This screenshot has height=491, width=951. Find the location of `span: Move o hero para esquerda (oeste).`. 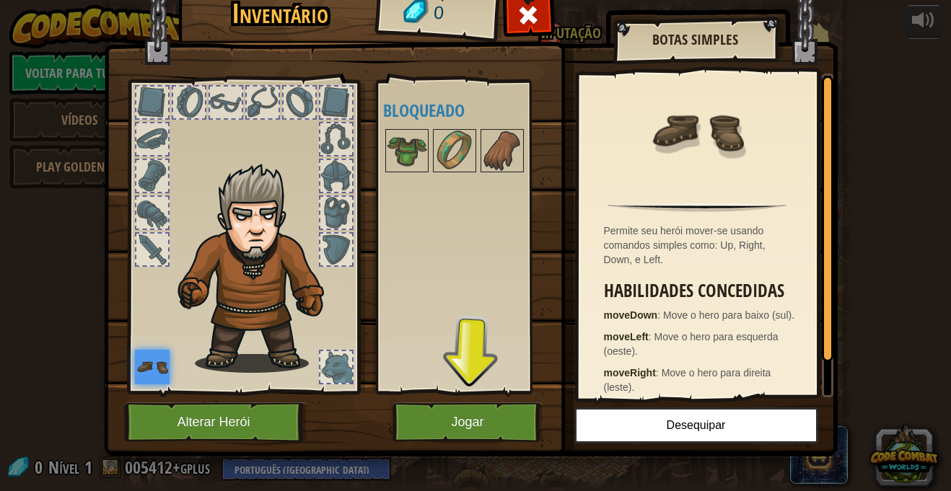

span: Move o hero para esquerda (oeste). is located at coordinates (691, 344).